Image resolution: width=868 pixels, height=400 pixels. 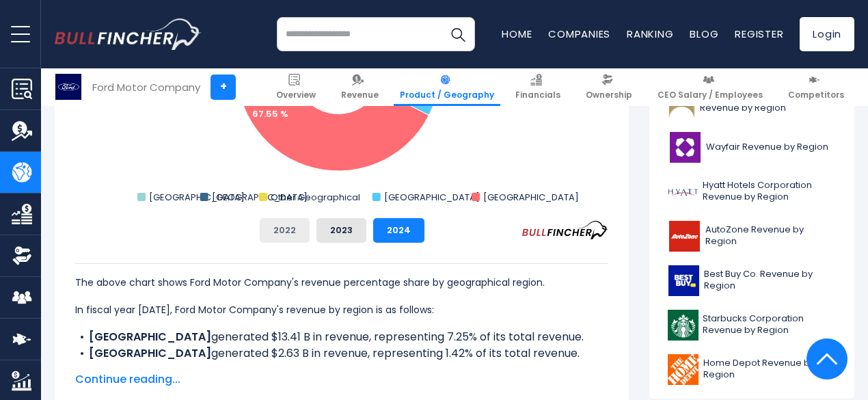 I want to click on a: Best Buy Co. Revenue by Region, so click(x=752, y=280).